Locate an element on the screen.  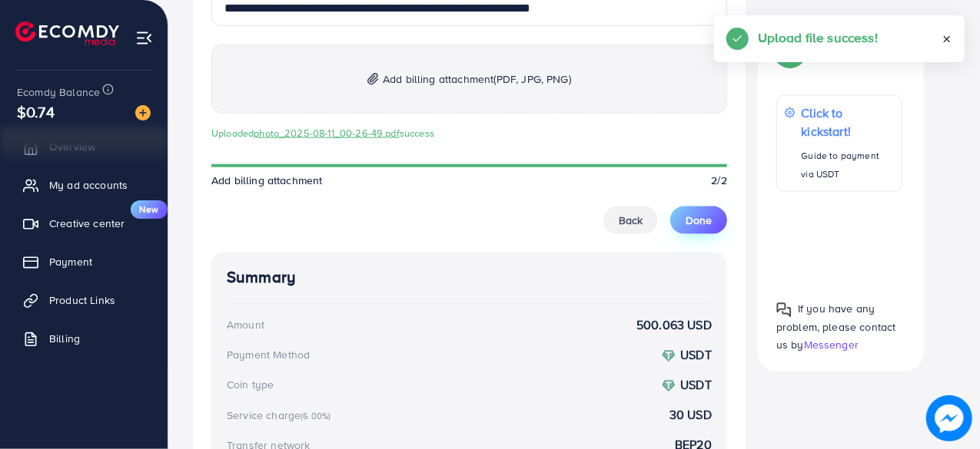
p: Click to kickstart! is located at coordinates (847, 122).